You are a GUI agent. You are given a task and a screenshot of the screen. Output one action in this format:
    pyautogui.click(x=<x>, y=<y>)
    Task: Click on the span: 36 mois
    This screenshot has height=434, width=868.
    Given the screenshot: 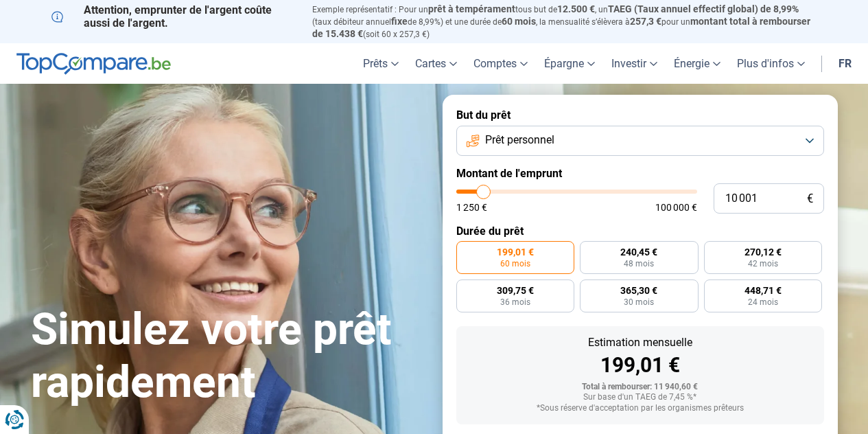 What is the action you would take?
    pyautogui.click(x=515, y=302)
    